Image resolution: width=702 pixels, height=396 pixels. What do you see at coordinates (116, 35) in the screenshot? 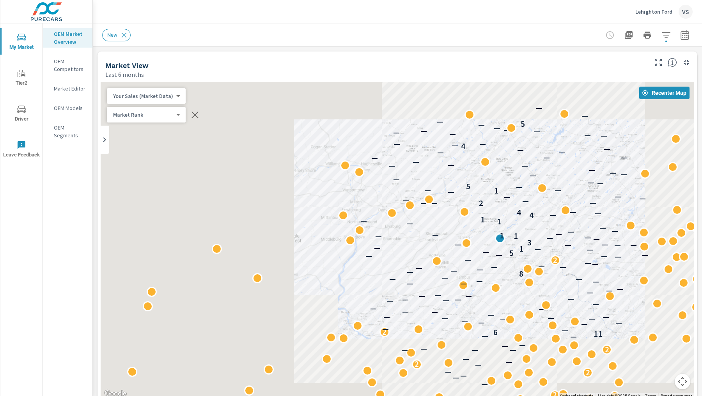
I see `div: New` at bounding box center [116, 35].